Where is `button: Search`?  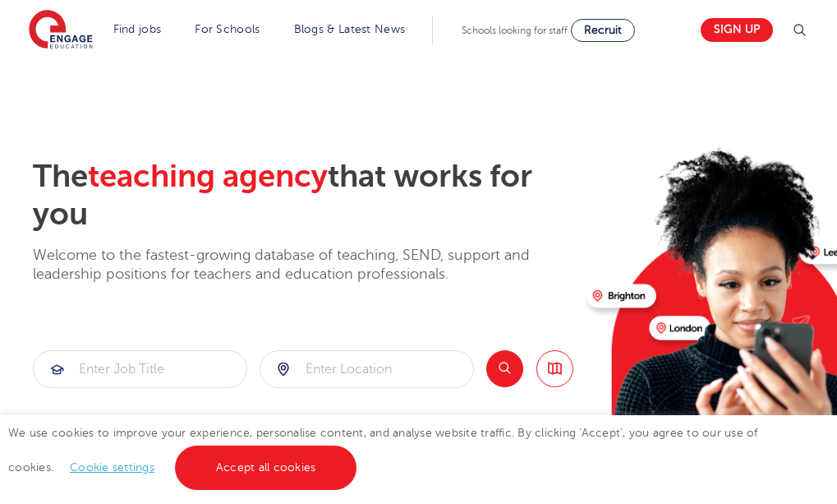 button: Search is located at coordinates (504, 368).